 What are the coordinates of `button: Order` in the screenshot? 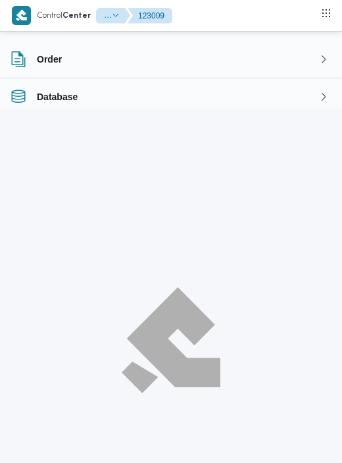 It's located at (171, 59).